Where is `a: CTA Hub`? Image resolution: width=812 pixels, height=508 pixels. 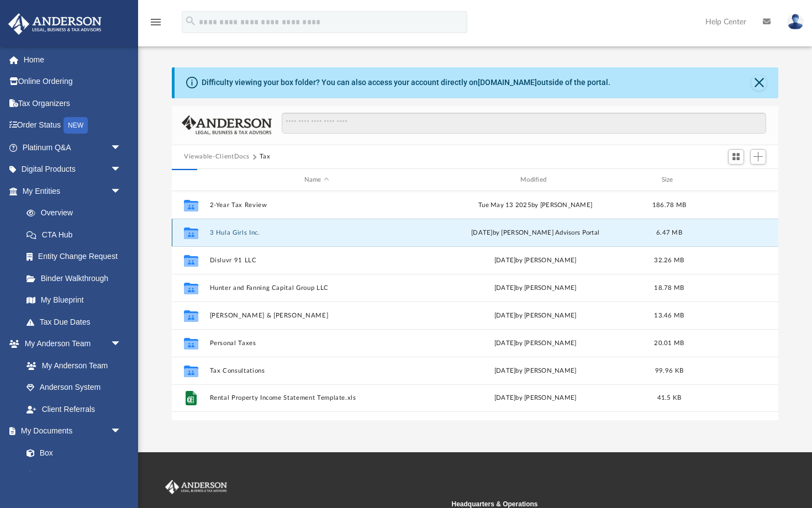 a: CTA Hub is located at coordinates (77, 235).